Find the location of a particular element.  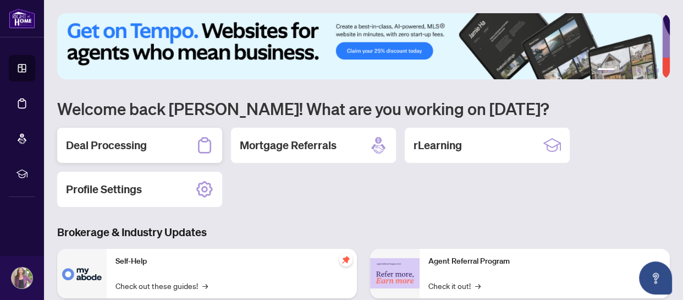

button: 1 is located at coordinates (606, 70).